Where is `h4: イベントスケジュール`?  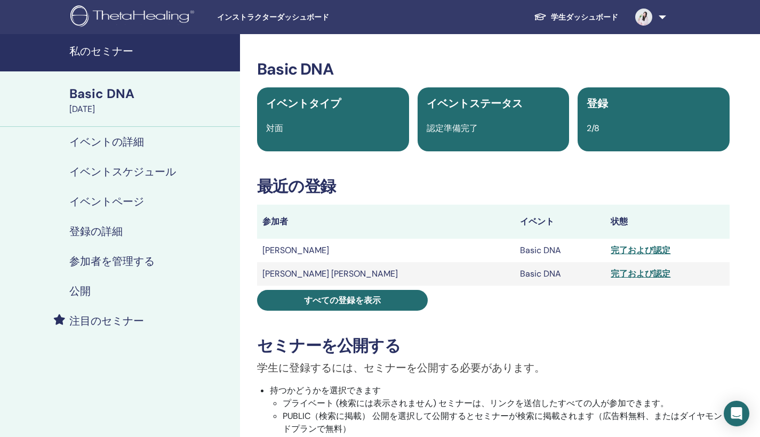 h4: イベントスケジュール is located at coordinates (123, 172).